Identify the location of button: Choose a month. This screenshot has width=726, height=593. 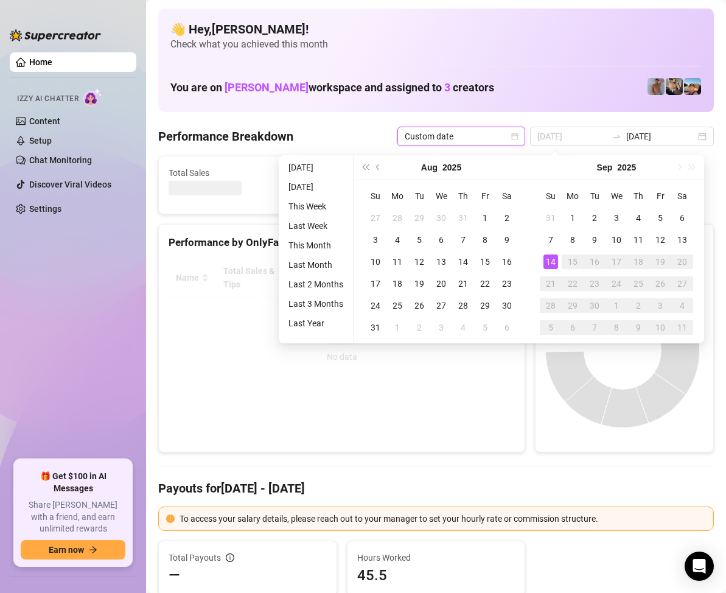
(429, 167).